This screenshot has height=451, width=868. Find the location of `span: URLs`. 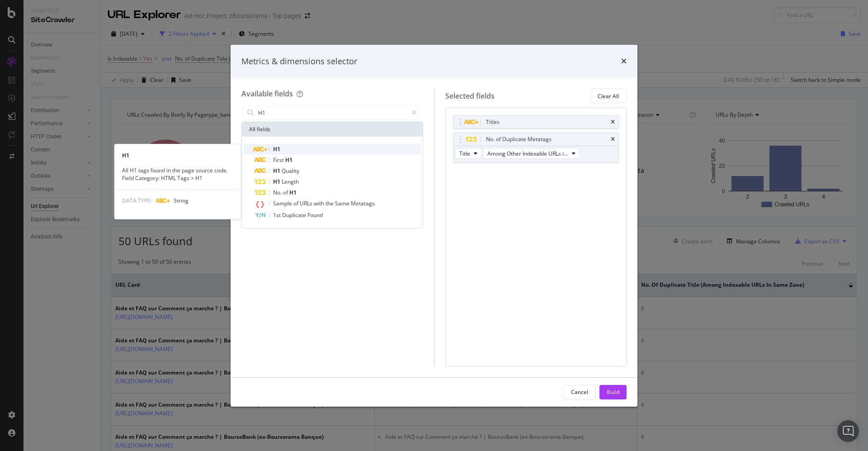

span: URLs is located at coordinates (307, 203).